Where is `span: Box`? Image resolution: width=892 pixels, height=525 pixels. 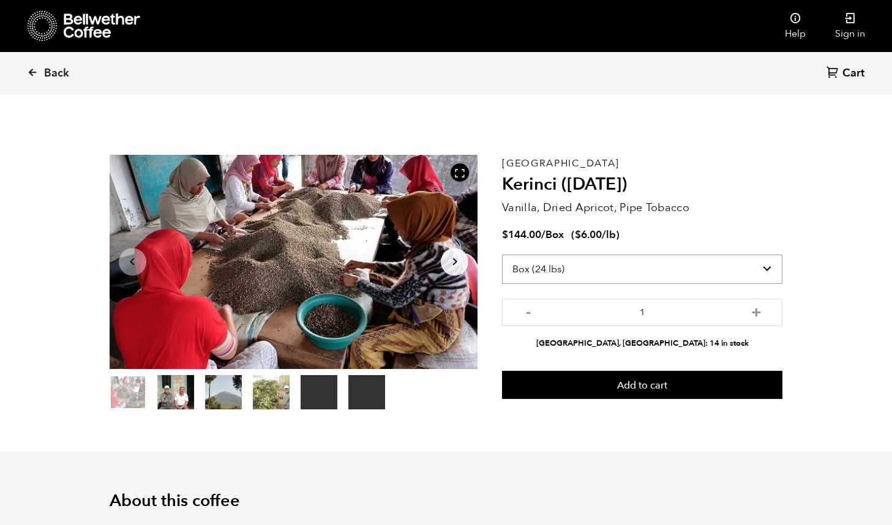
span: Box is located at coordinates (554, 234).